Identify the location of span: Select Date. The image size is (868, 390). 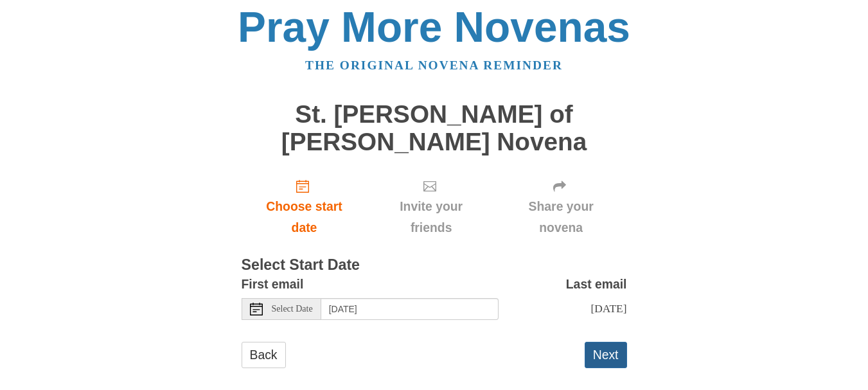
(292, 309).